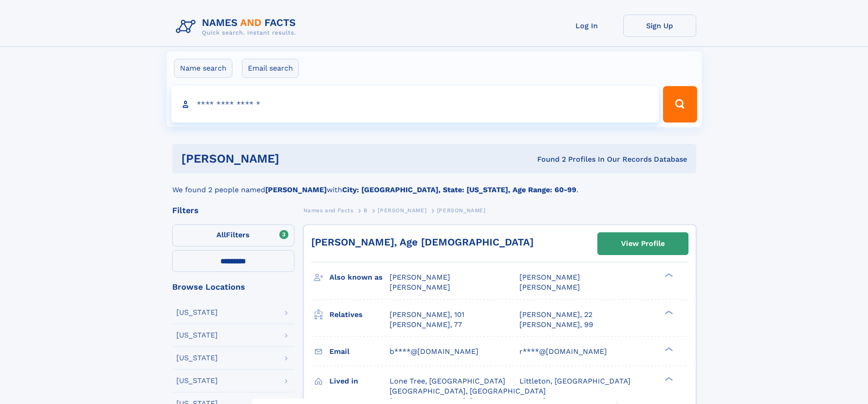 This screenshot has width=868, height=404. What do you see at coordinates (366, 210) in the screenshot?
I see `span: B` at bounding box center [366, 210].